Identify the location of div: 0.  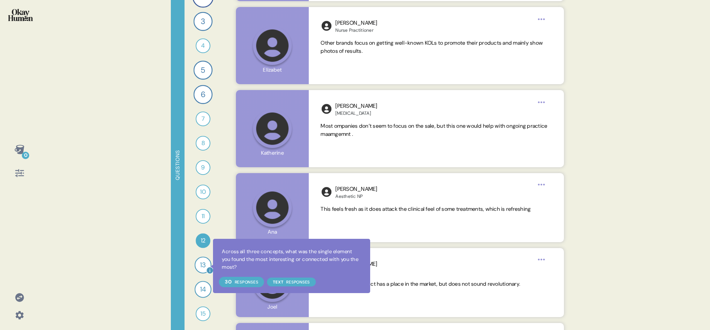
(26, 156).